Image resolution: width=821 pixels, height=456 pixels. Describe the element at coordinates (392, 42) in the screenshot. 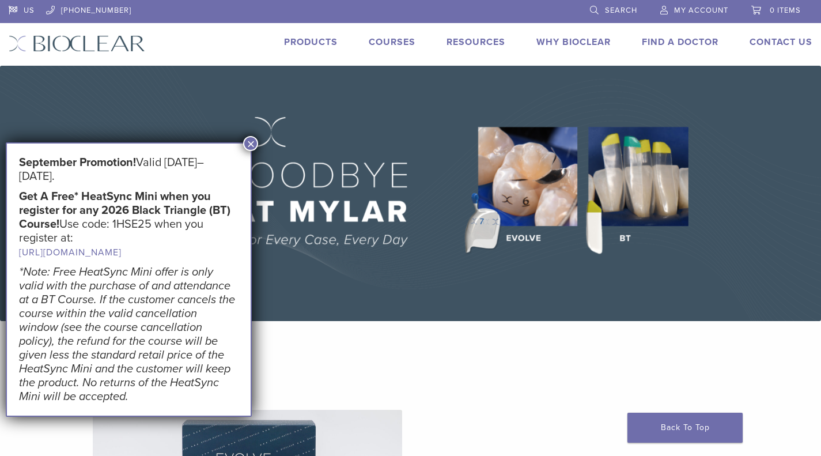

I see `a: Courses` at that location.